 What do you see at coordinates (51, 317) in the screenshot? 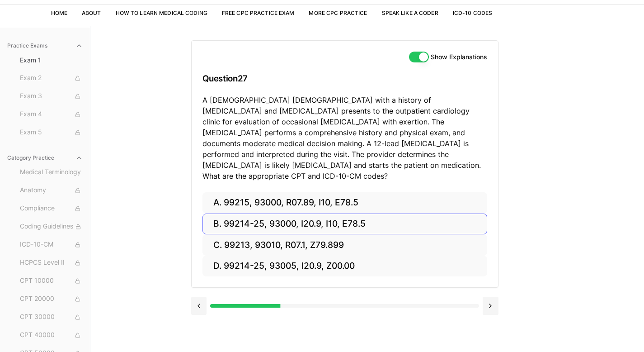
I see `span: CPT 30000` at bounding box center [51, 317].